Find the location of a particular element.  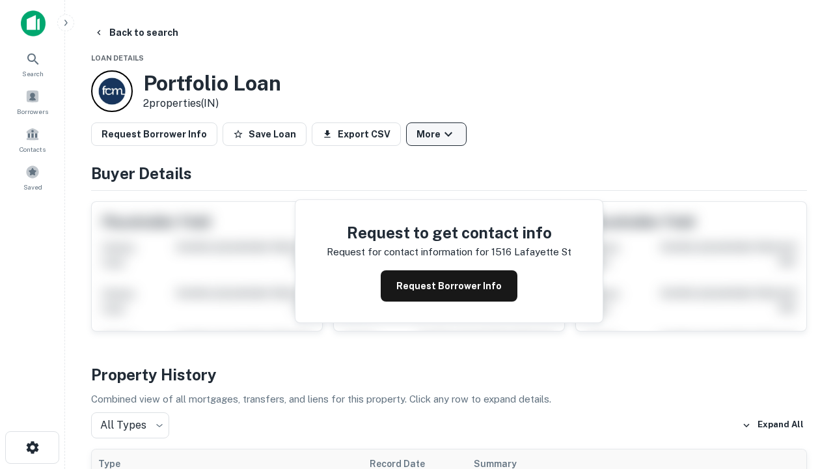

p: 1516 lafayette st is located at coordinates (531, 252).